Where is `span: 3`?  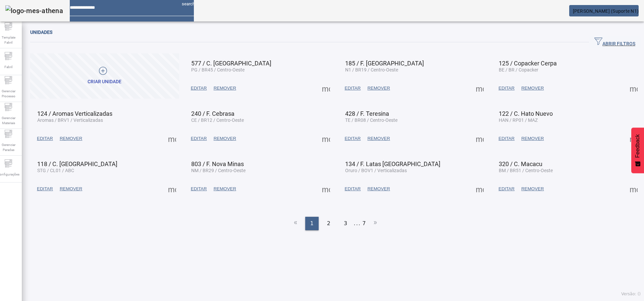 span: 3 is located at coordinates (346, 224).